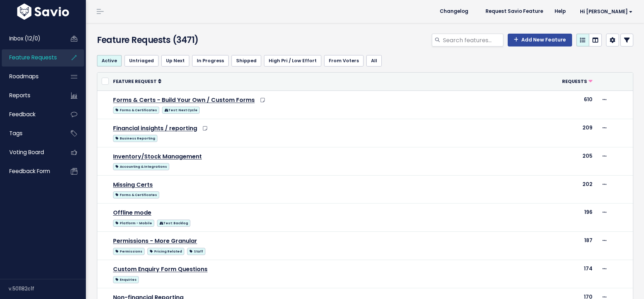 Image resolution: width=644 pixels, height=299 pixels. Describe the element at coordinates (135, 81) in the screenshot. I see `span: Feature Request` at that location.